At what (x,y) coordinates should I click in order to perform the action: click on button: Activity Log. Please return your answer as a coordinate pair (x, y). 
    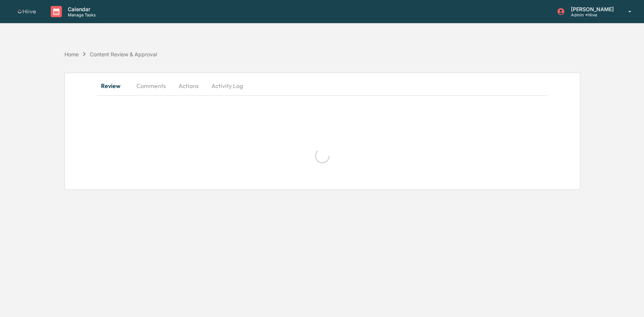
    Looking at the image, I should click on (227, 86).